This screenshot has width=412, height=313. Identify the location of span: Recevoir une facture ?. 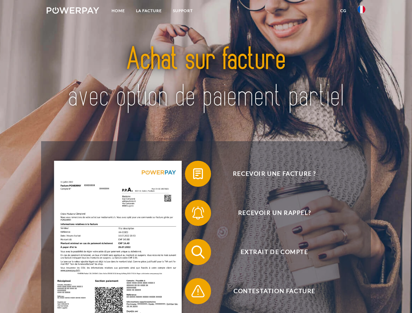
(274, 174).